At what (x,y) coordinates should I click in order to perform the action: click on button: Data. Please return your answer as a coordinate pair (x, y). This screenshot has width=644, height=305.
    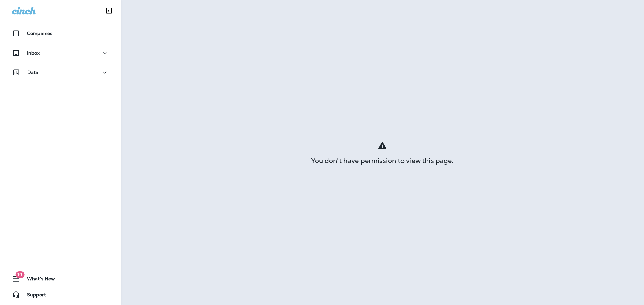
    Looking at the image, I should click on (60, 72).